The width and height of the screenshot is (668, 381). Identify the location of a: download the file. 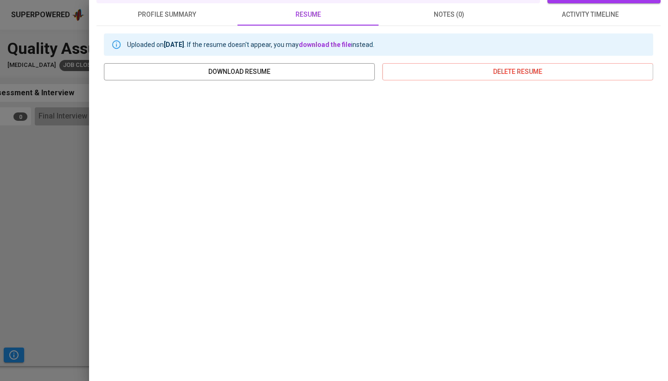
(325, 45).